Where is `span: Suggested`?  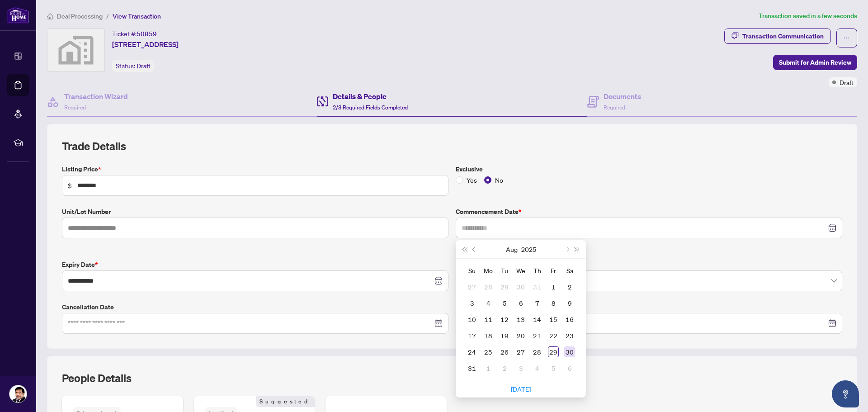
span: Suggested is located at coordinates (285, 401).